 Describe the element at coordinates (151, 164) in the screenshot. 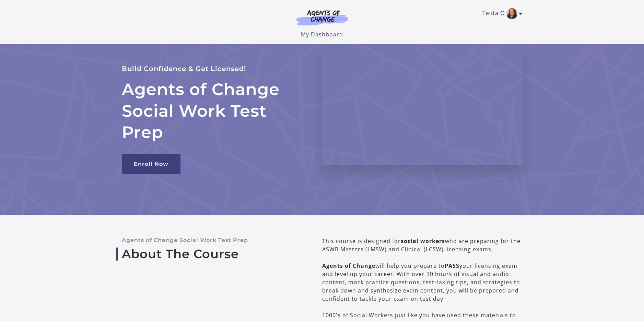

I see `a: Enroll Now` at that location.